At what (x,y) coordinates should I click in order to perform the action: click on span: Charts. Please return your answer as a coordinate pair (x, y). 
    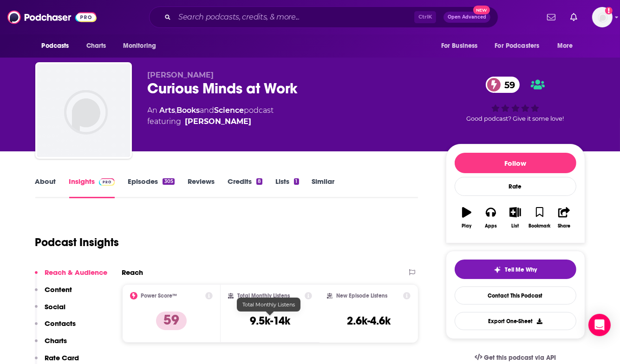
    Looking at the image, I should click on (96, 46).